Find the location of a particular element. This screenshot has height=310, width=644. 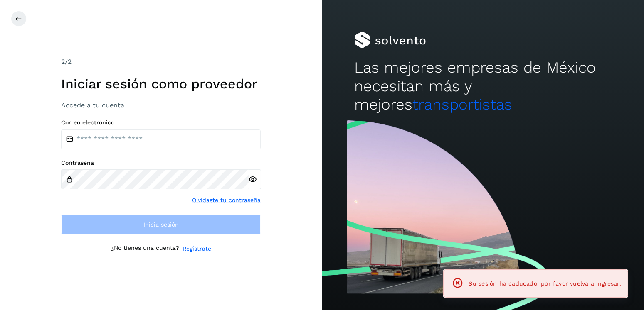

h2: Las mejores empresas de México necesitan más y mejores is located at coordinates (483, 86).